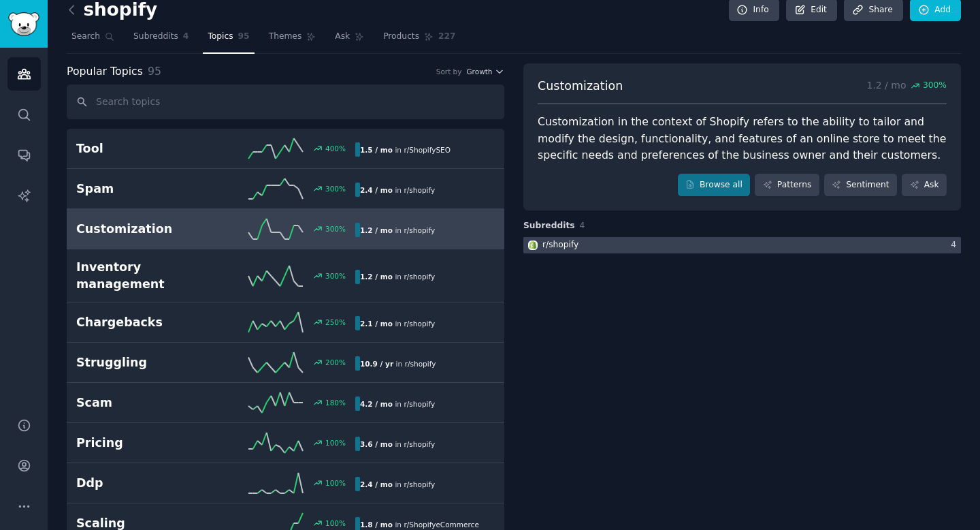  What do you see at coordinates (376, 150) in the screenshot?
I see `b: 1.5 / mo` at bounding box center [376, 150].